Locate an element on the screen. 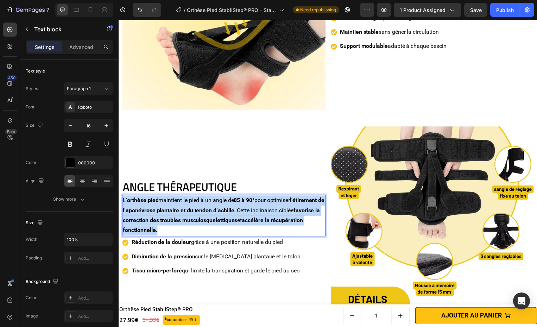  div: 000000 is located at coordinates (95, 163).